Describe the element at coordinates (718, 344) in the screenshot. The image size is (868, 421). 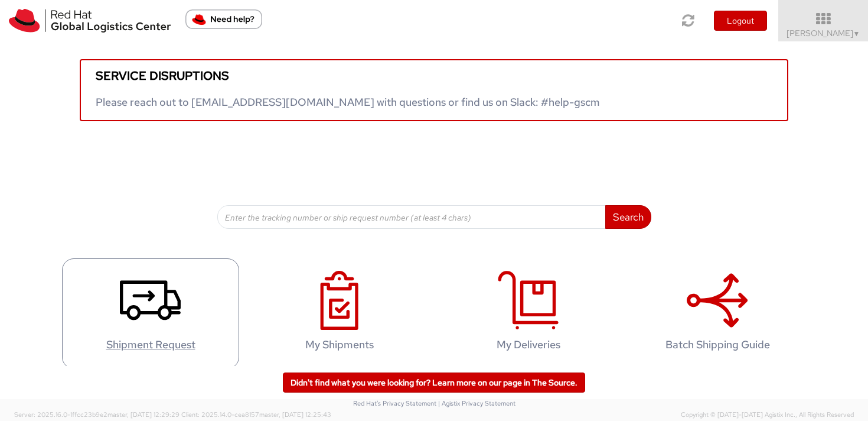
I see `h4: Batch Shipping Guide` at that location.